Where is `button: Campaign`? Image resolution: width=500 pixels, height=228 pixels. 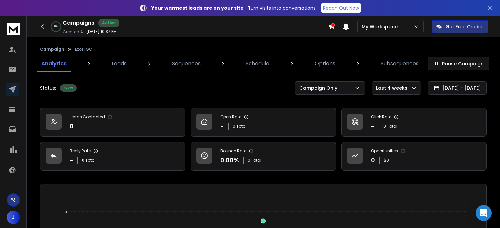
button: Campaign is located at coordinates (52, 49).